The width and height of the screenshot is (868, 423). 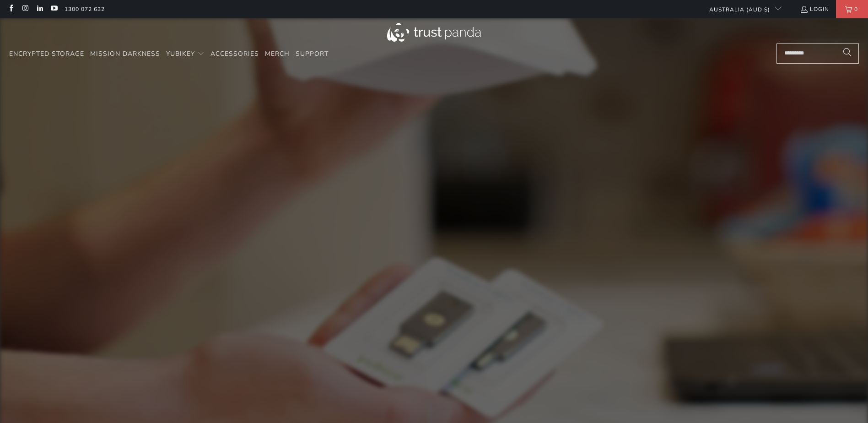 What do you see at coordinates (277, 54) in the screenshot?
I see `span: Merch` at bounding box center [277, 54].